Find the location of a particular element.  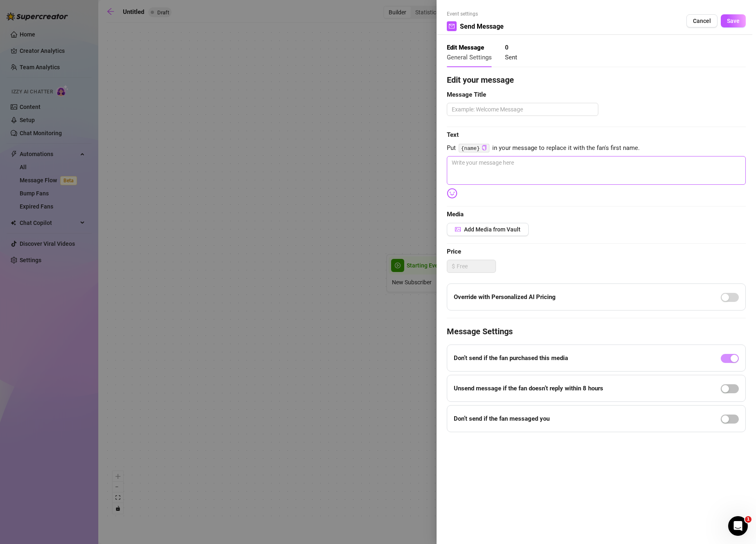

span: picture is located at coordinates (457, 229).